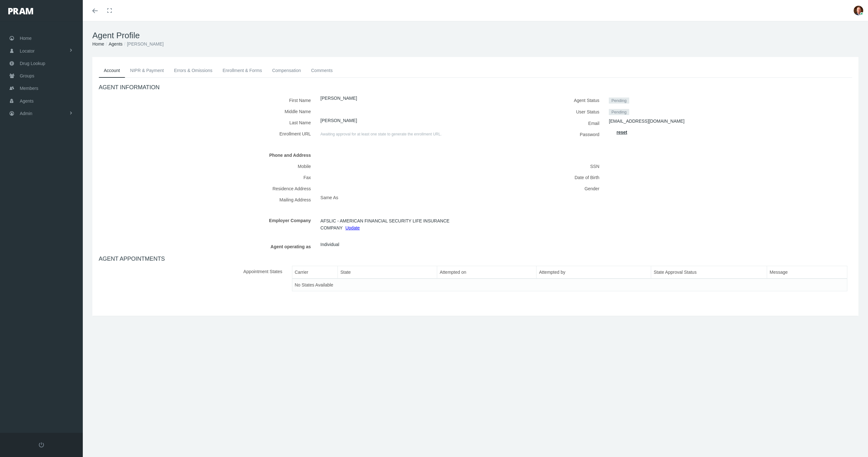 The height and width of the screenshot is (457, 868). What do you see at coordinates (207, 155) in the screenshot?
I see `label: Phone and Address` at bounding box center [207, 155].